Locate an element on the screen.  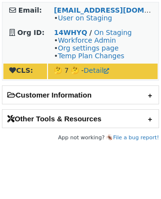
a: On Staging is located at coordinates (113, 33).